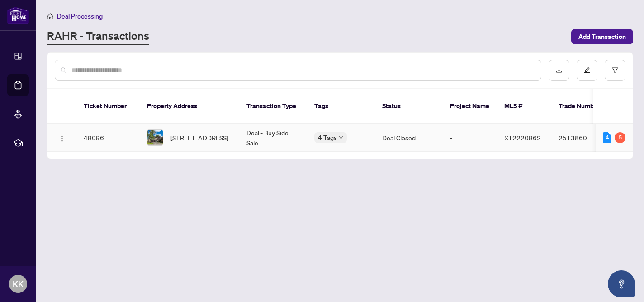 The width and height of the screenshot is (644, 302). What do you see at coordinates (328, 137) in the screenshot?
I see `span: 4 Tags` at bounding box center [328, 137].